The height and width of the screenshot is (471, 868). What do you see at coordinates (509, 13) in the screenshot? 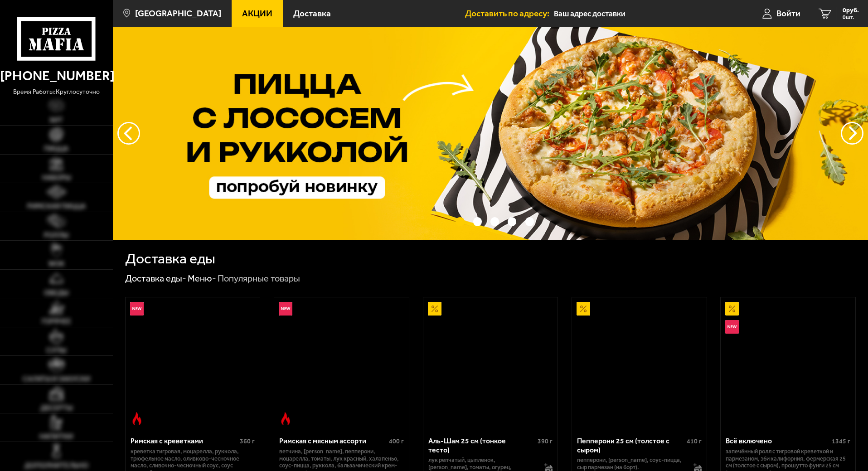
I see `span: Доставить по адресу:` at bounding box center [509, 13].